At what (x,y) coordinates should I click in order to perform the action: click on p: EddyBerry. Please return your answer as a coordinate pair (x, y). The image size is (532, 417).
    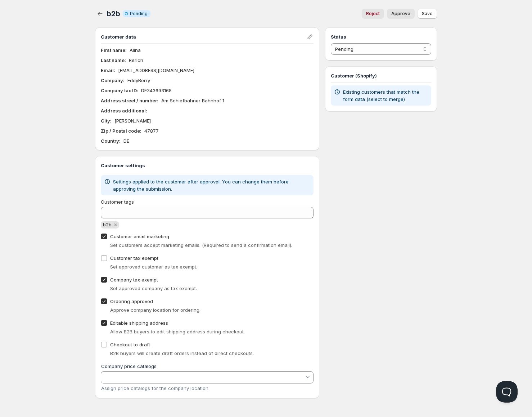
    Looking at the image, I should click on (139, 80).